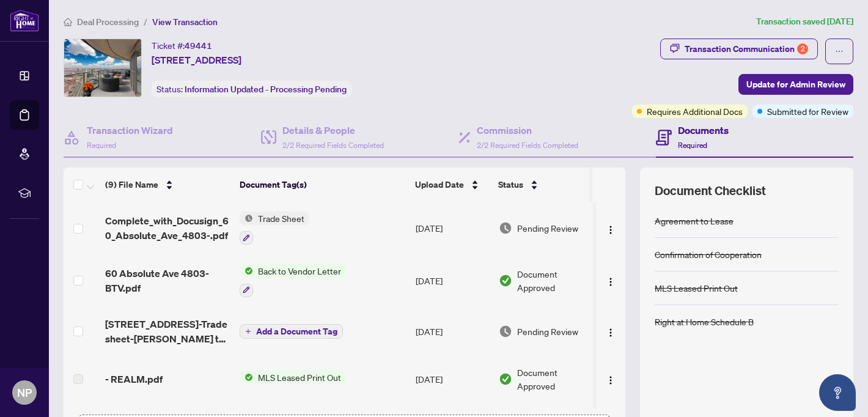  I want to click on span: View Transaction, so click(184, 22).